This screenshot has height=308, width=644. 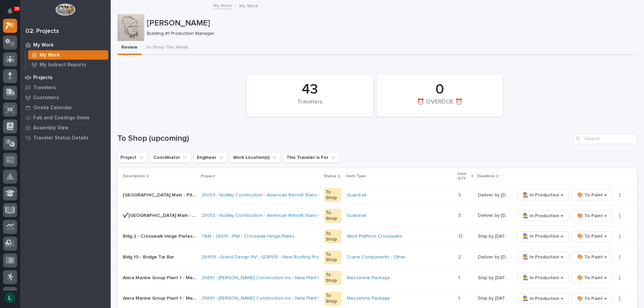 I want to click on p: 3, so click(x=460, y=215).